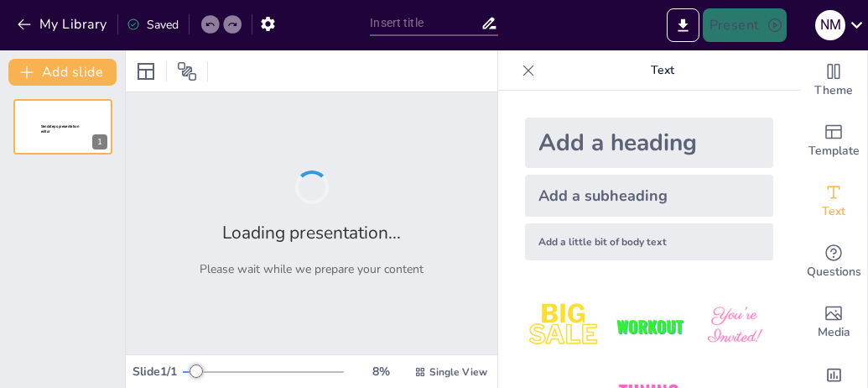  What do you see at coordinates (833, 201) in the screenshot?
I see `div: Add text boxes` at bounding box center [833, 201].